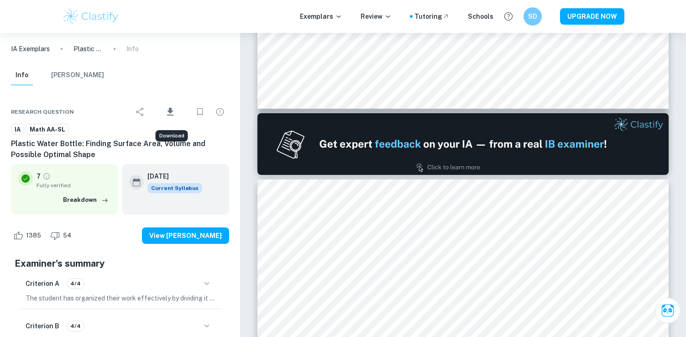  What do you see at coordinates (42, 112) in the screenshot?
I see `span: Research question` at bounding box center [42, 112].